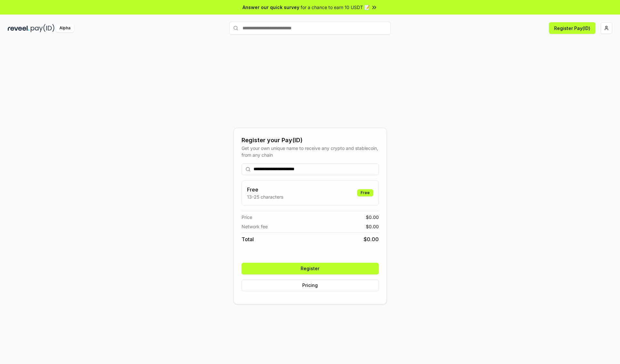  Describe the element at coordinates (18, 28) in the screenshot. I see `img: reveel_dark` at that location.